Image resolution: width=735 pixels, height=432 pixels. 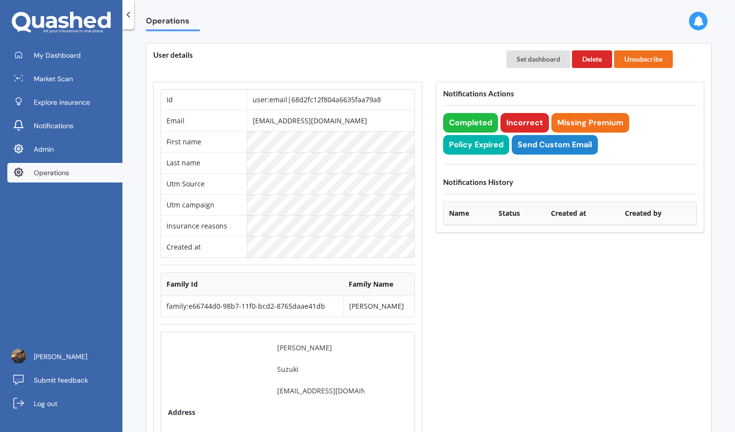 I want to click on th: Family Id, so click(x=252, y=284).